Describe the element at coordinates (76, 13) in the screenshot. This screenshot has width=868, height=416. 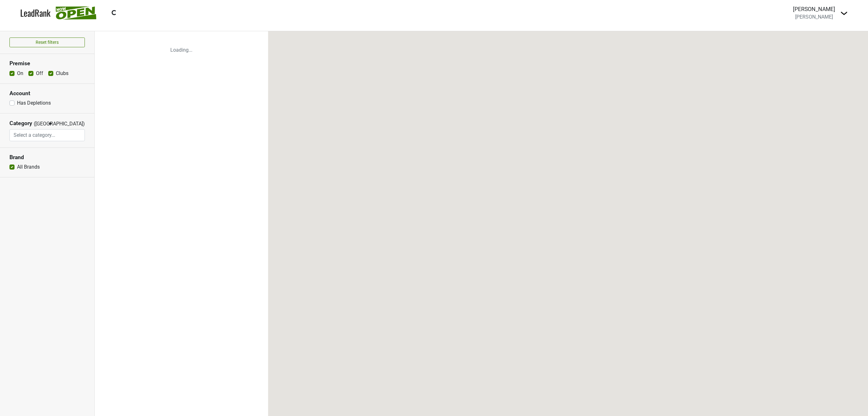
I see `img: Now Open` at that location.